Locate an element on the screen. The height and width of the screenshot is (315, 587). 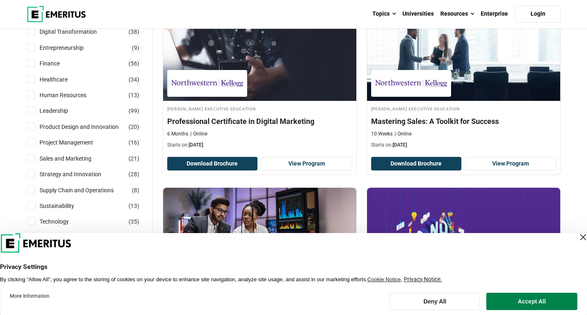
a: Technology is located at coordinates (62, 222).